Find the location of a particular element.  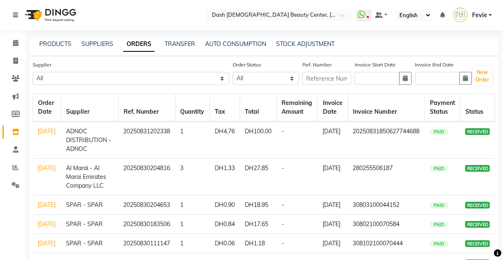

td: DH4.76 is located at coordinates (225, 140).